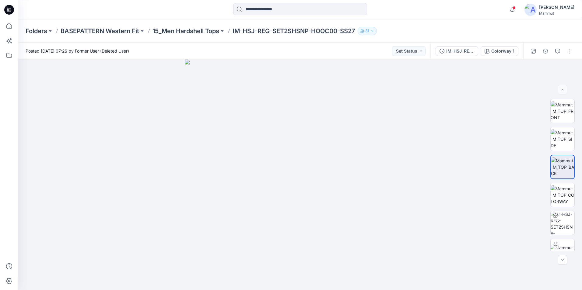 The height and width of the screenshot is (290, 582). I want to click on img: Mammut_M_TOP_FRONT, so click(562, 111).